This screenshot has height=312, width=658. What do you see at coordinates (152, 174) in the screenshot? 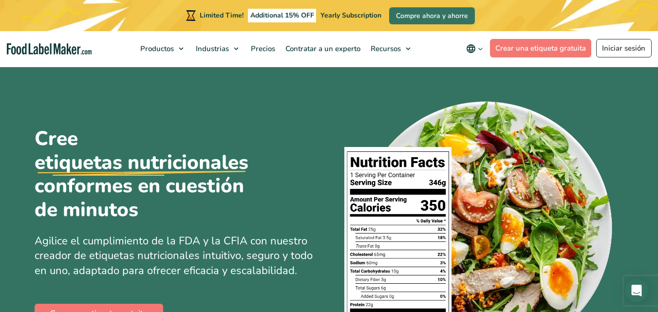
I see `h1: Cree conformes en cuestión de minutos` at bounding box center [152, 174].